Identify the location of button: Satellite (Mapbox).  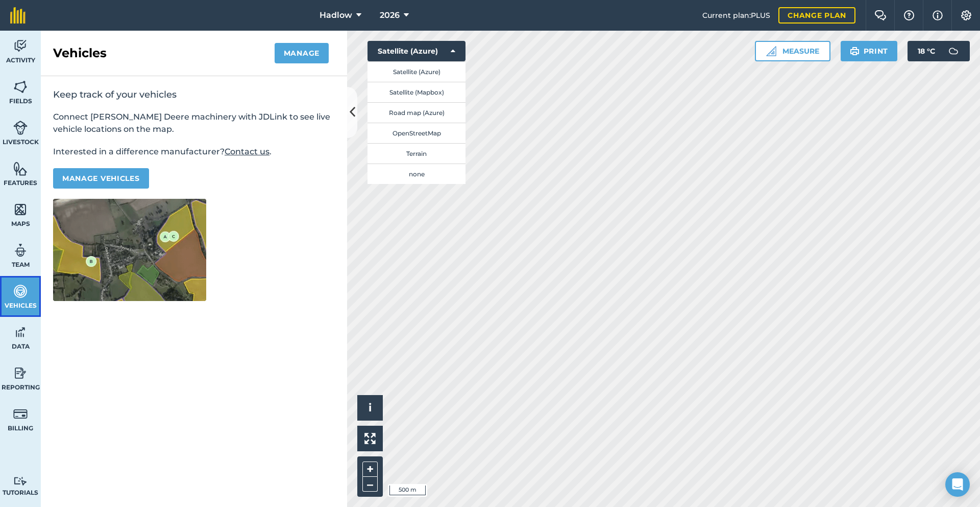
(416, 92).